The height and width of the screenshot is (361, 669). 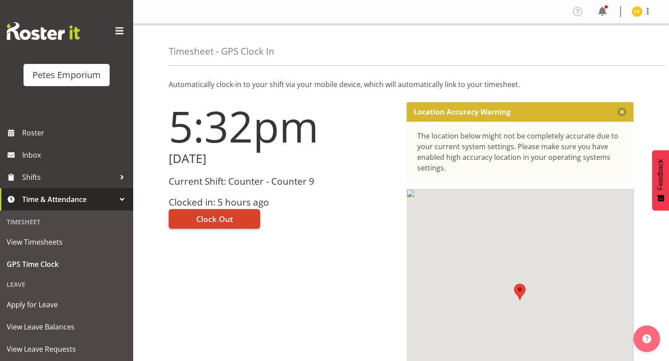 I want to click on span: Shifts, so click(x=69, y=177).